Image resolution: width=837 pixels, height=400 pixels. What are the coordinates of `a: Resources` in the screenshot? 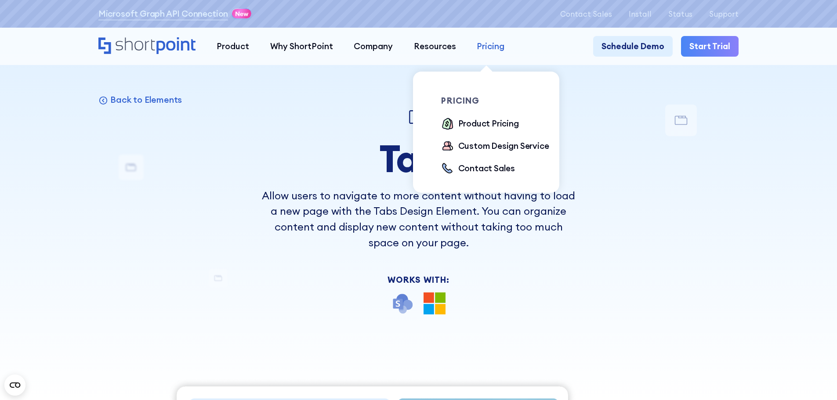 It's located at (435, 47).